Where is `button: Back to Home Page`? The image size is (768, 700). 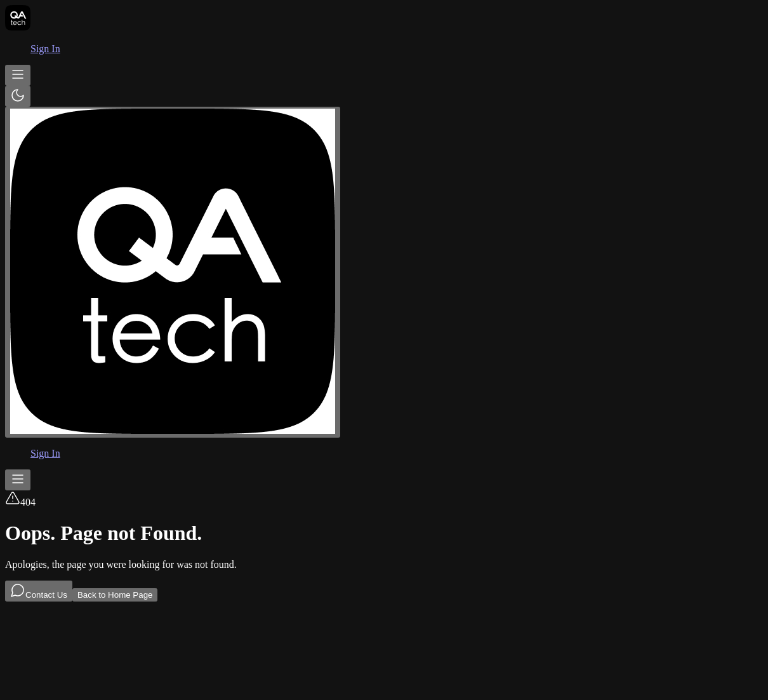 button: Back to Home Page is located at coordinates (115, 594).